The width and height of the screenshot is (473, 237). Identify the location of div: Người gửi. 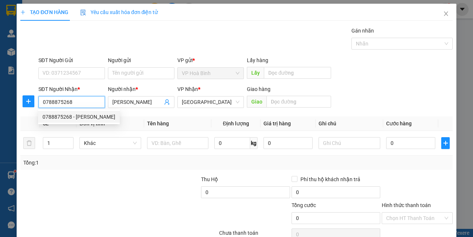
(141, 60).